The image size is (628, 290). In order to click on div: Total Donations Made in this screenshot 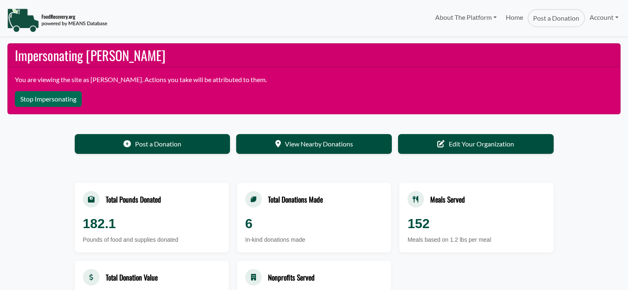, I will do `click(295, 199)`.